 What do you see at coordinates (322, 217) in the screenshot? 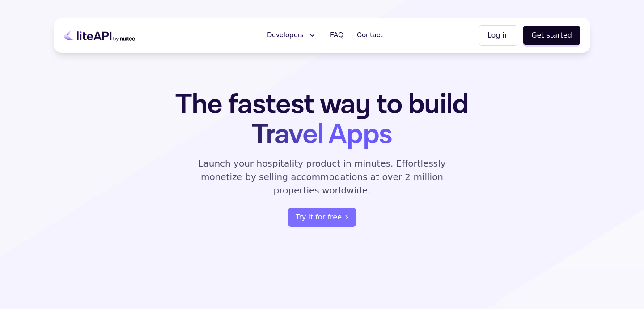
I see `a: register` at bounding box center [322, 217].